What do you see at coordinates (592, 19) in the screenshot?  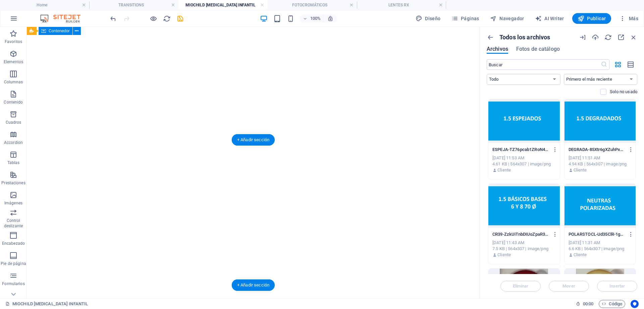 I see `span: Publicar` at bounding box center [592, 19].